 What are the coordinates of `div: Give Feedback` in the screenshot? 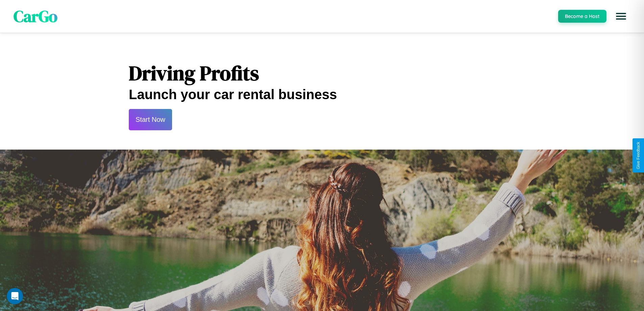 It's located at (638, 156).